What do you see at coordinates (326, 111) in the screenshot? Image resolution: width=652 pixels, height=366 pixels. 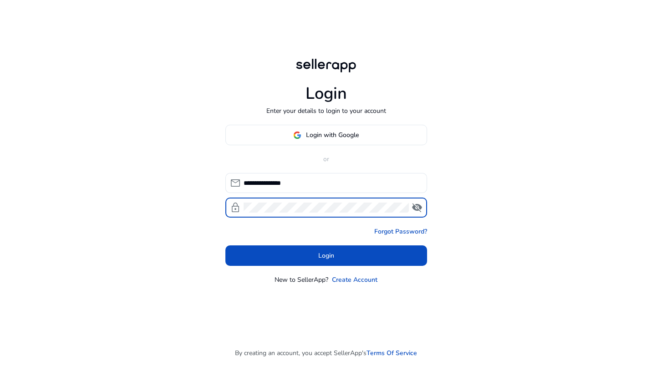 I see `p: Enter your details to login to your account` at bounding box center [326, 111].